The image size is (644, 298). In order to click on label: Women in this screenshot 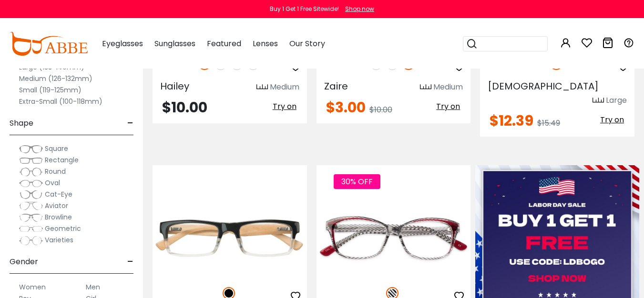, I will do `click(33, 287)`.